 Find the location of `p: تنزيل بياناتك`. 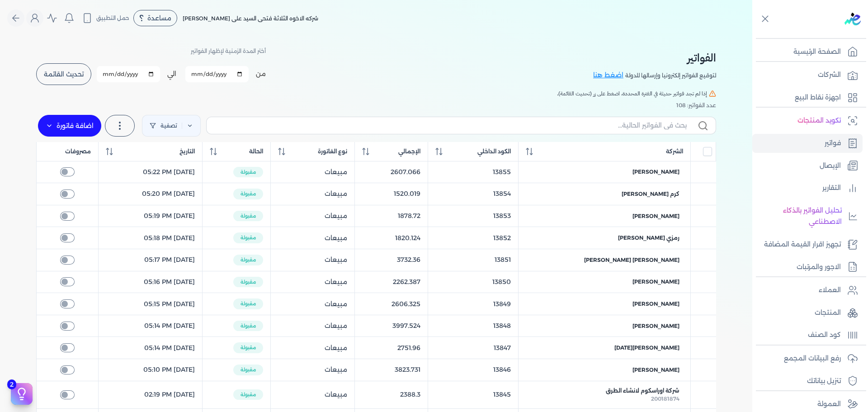

p: تنزيل بياناتك is located at coordinates (823, 381).